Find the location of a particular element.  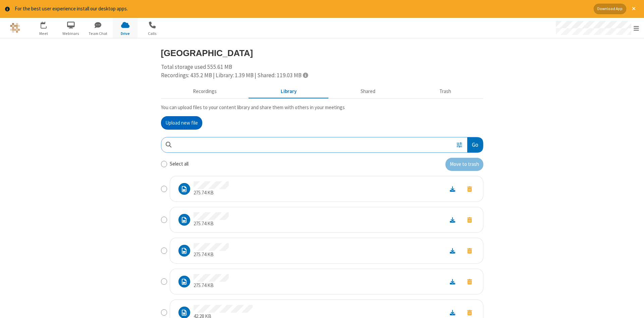

span: Calls is located at coordinates (153, 34).